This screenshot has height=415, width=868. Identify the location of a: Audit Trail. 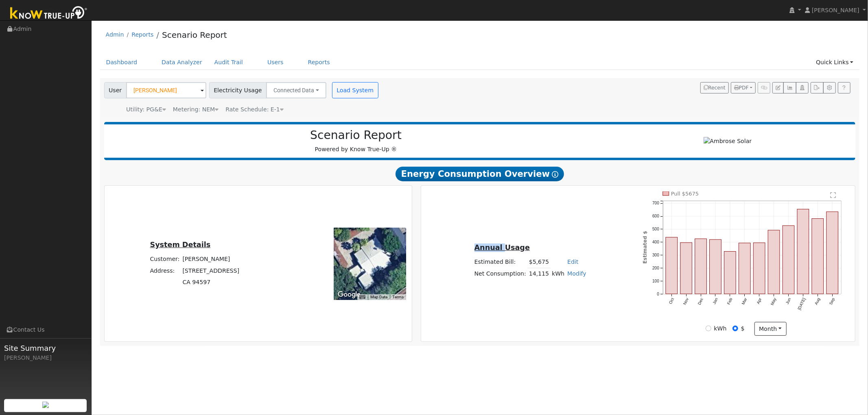
(229, 62).